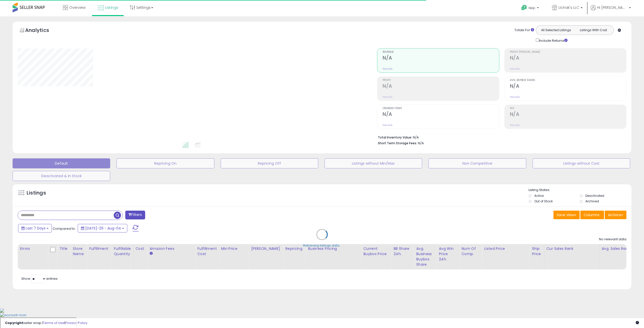 Image resolution: width=644 pixels, height=328 pixels. What do you see at coordinates (62, 163) in the screenshot?
I see `button: Default` at bounding box center [62, 163].